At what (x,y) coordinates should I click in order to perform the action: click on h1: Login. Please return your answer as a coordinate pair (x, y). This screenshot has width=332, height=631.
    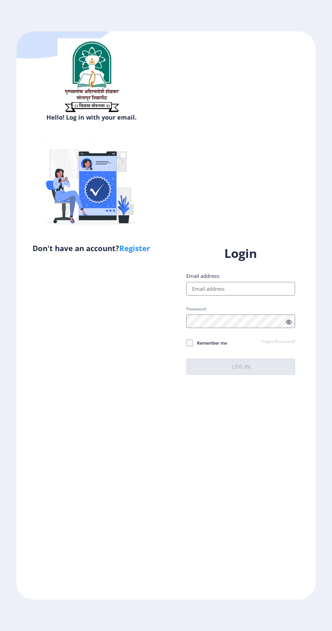
    Looking at the image, I should click on (241, 253).